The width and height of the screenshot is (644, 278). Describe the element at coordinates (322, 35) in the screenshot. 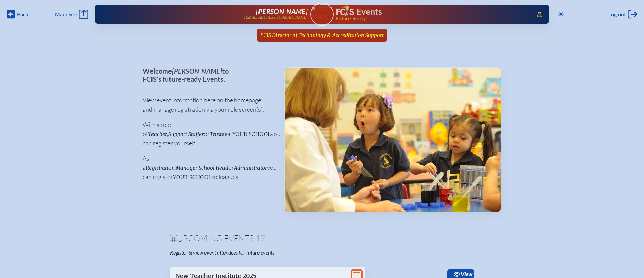

I see `span: FCIS Director of Technology & Accreditation Support` at that location.